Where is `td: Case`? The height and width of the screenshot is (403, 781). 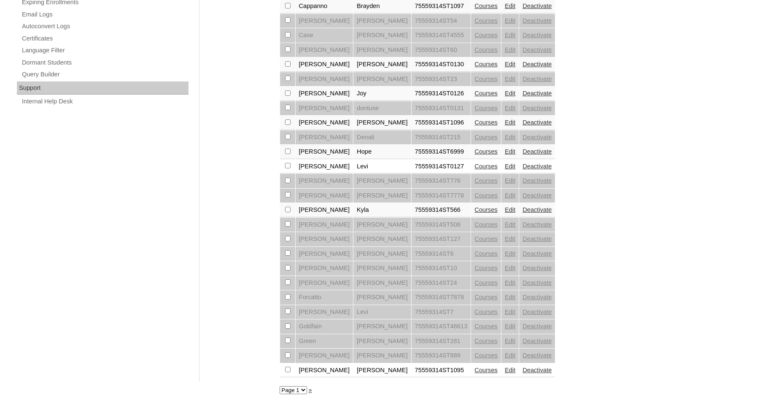
td: Case is located at coordinates (324, 35).